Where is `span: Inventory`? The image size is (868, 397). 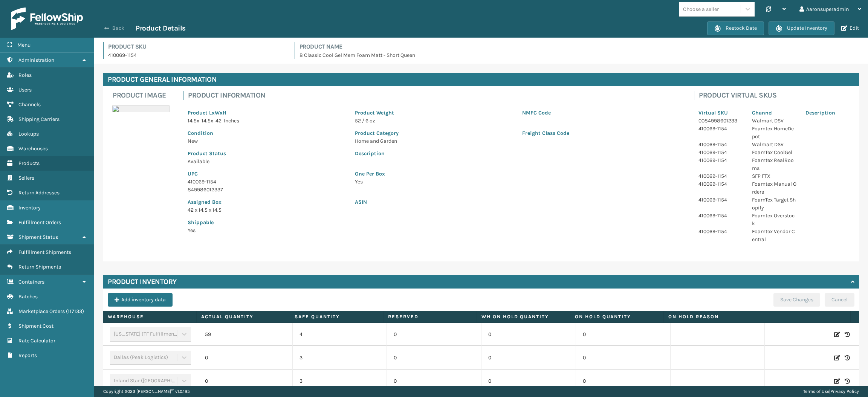
span: Inventory is located at coordinates (29, 208).